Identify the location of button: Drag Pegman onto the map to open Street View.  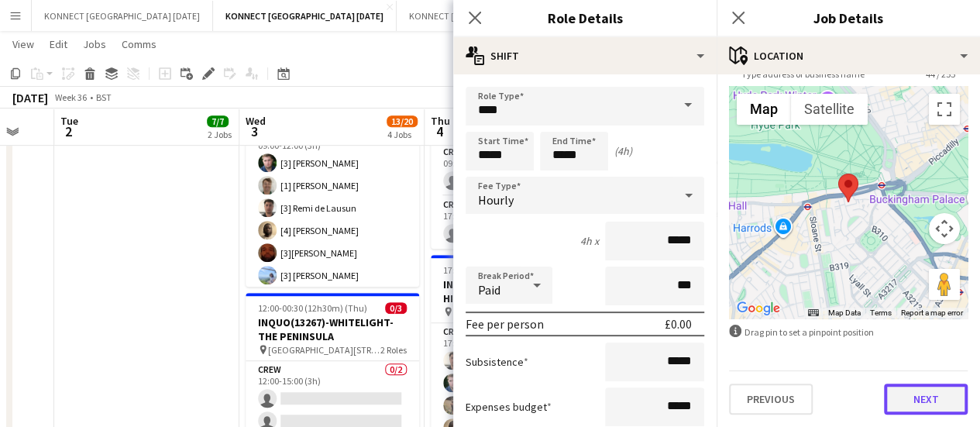
(945, 284).